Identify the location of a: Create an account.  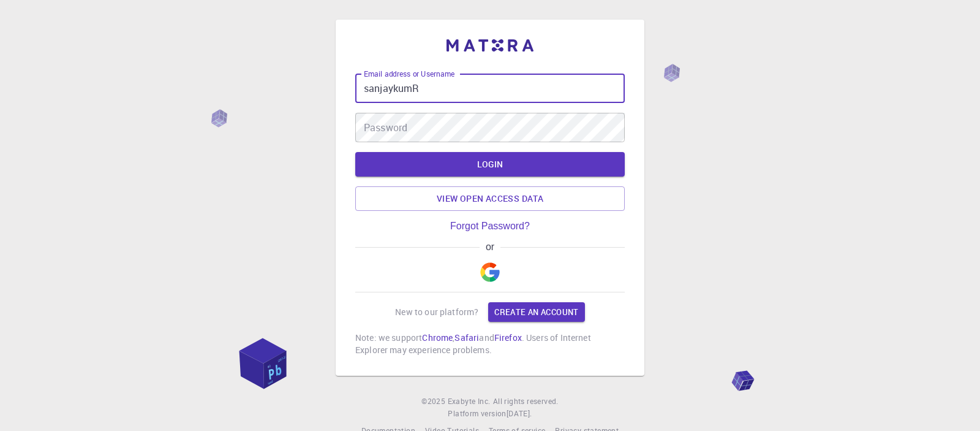
(536, 312).